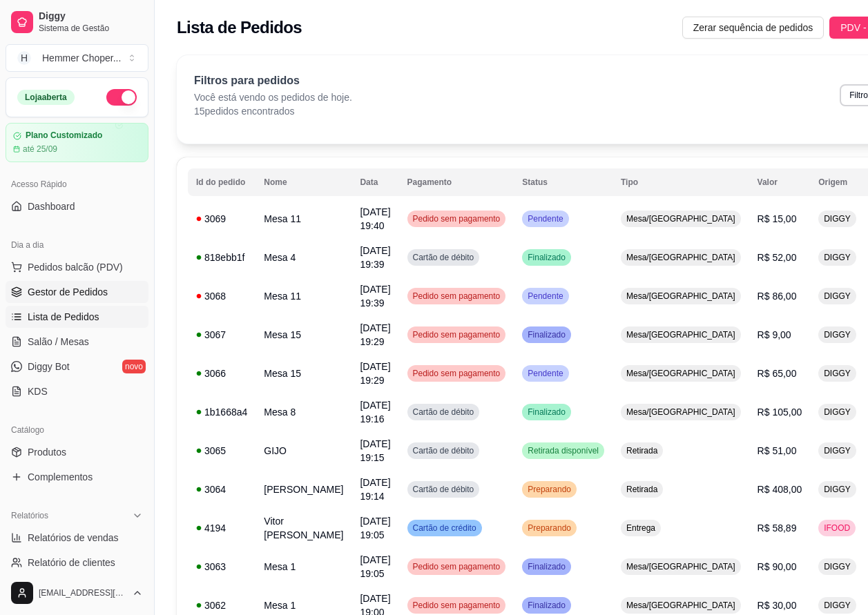 The image size is (868, 615). Describe the element at coordinates (563, 451) in the screenshot. I see `span: Retirada disponível` at that location.